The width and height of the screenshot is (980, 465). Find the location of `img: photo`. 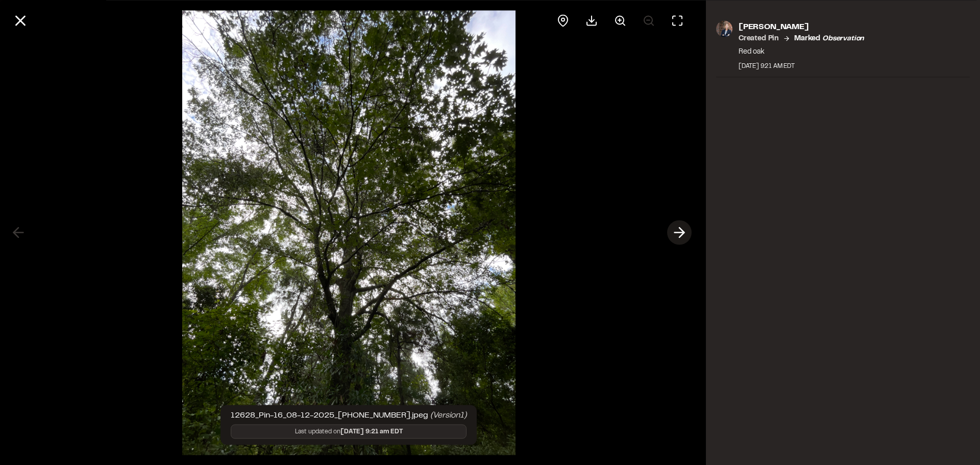

img: photo is located at coordinates (724, 29).